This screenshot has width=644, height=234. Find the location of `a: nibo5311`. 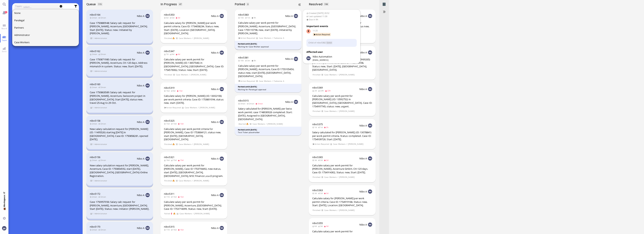

a: nibo5311 is located at coordinates (169, 194).